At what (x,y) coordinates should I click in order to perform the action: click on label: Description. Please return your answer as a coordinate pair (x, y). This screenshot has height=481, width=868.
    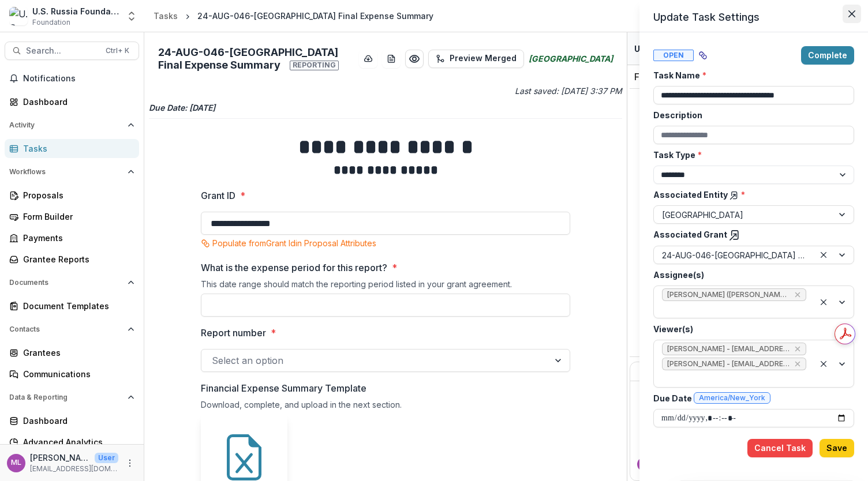
    Looking at the image, I should click on (750, 115).